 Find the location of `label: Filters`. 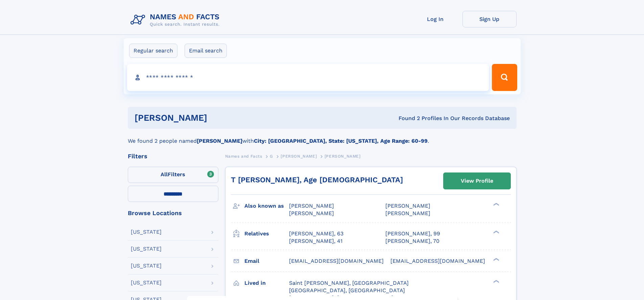

label: Filters is located at coordinates (173, 175).